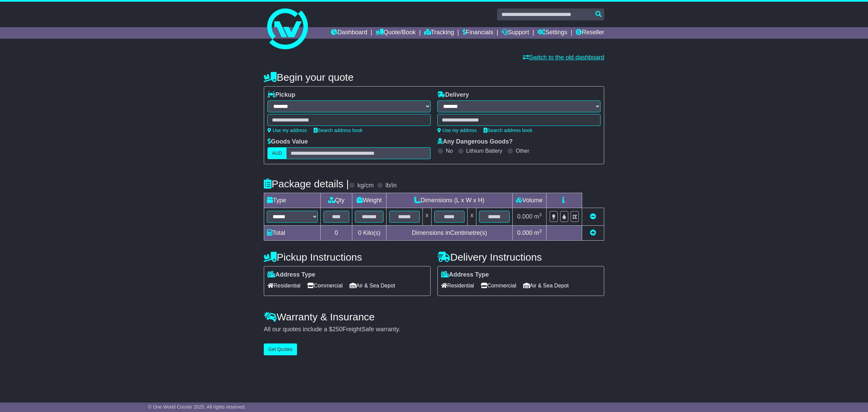 The image size is (868, 412). What do you see at coordinates (523, 151) in the screenshot?
I see `label: Other` at bounding box center [523, 151].